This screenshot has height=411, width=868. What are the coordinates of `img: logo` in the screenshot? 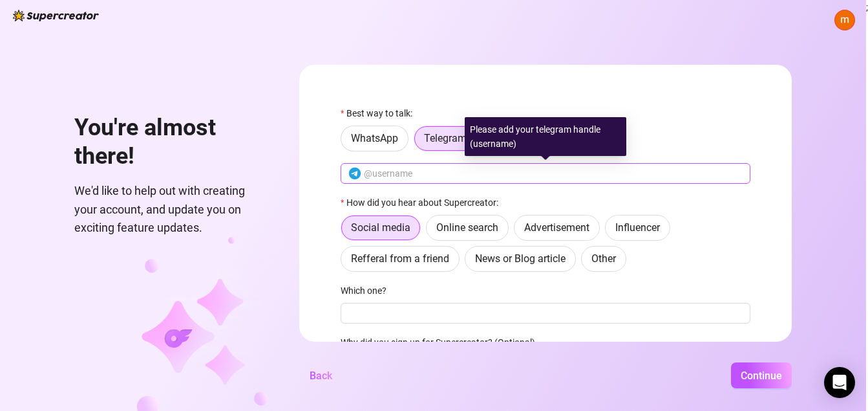 It's located at (56, 15).